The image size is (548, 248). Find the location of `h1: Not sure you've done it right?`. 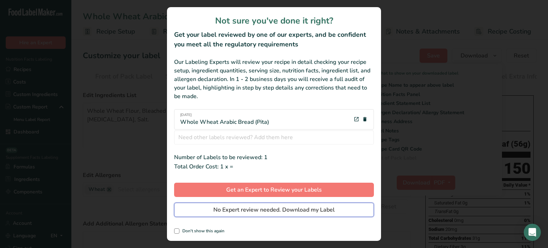

h1: Not sure you've done it right? is located at coordinates (274, 21).